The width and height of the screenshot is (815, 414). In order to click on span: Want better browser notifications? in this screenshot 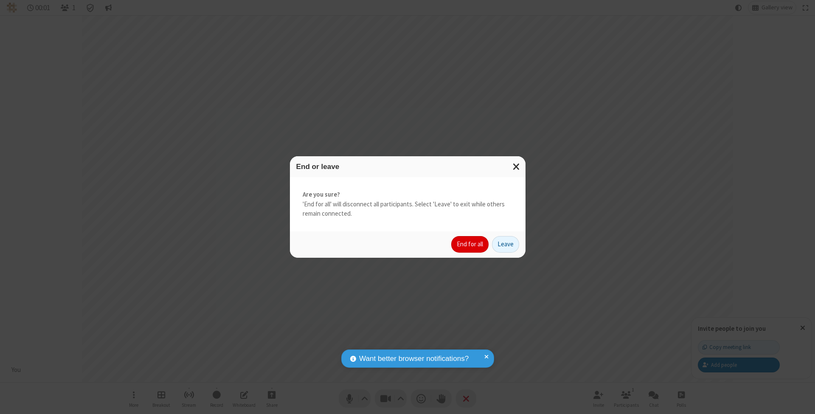, I will do `click(414, 359)`.